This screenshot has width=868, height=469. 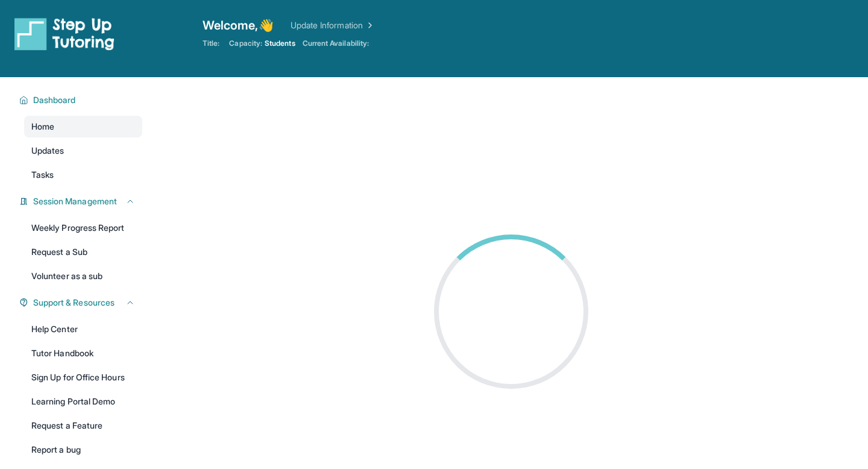 What do you see at coordinates (82, 100) in the screenshot?
I see `button: Dashboard` at bounding box center [82, 100].